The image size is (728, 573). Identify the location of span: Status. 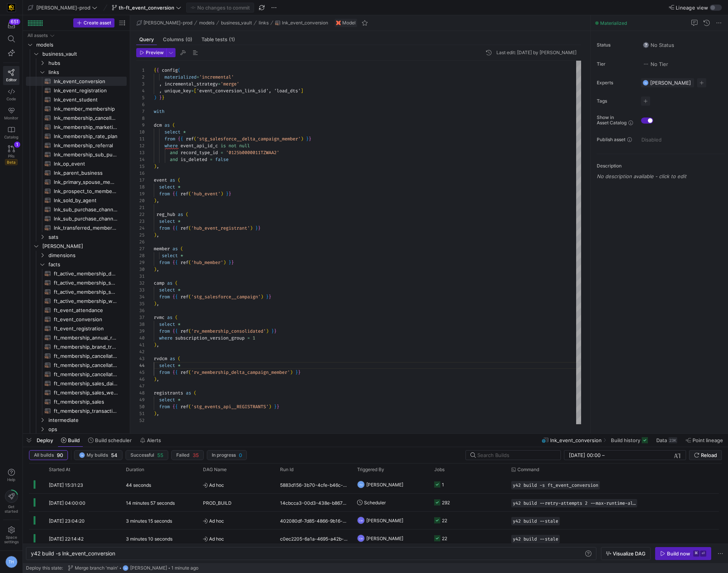
(615, 45).